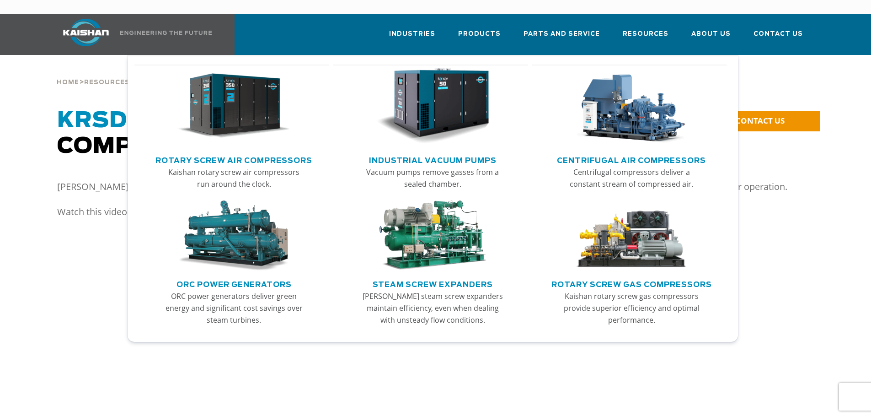 The image size is (871, 417). What do you see at coordinates (166, 32) in the screenshot?
I see `img: Engineering the future` at bounding box center [166, 32].